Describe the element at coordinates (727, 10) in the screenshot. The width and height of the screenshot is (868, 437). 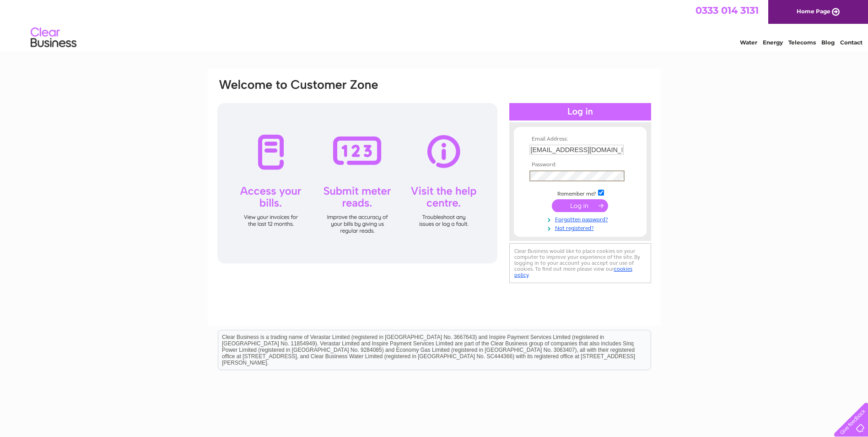
I see `a: 0333 014 3131` at that location.